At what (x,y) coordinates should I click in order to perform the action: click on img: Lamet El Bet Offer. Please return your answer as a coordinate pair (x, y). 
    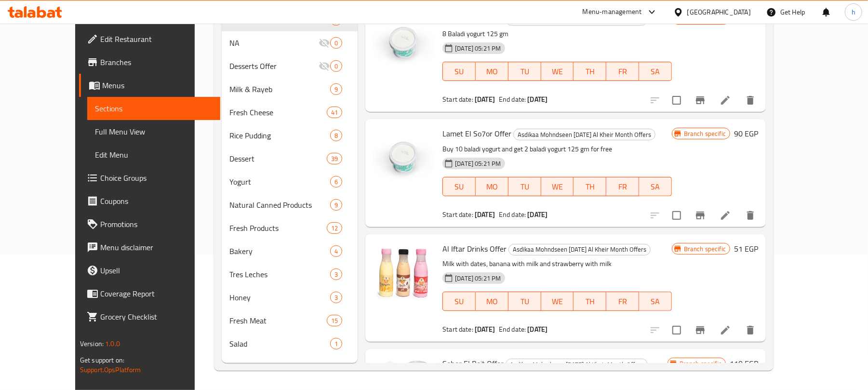
    Looking at the image, I should click on (404, 43).